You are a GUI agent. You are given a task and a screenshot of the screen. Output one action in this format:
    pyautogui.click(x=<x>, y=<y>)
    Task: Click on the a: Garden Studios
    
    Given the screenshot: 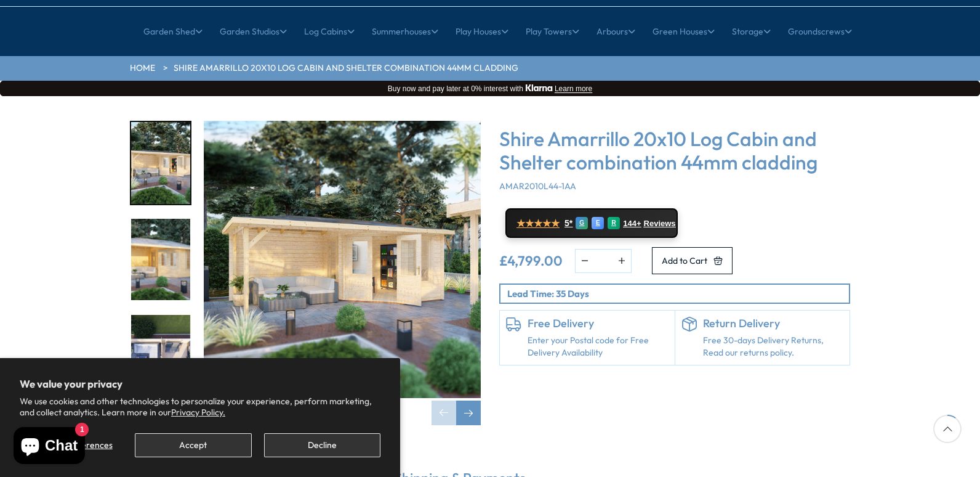 What is the action you would take?
    pyautogui.click(x=253, y=32)
    